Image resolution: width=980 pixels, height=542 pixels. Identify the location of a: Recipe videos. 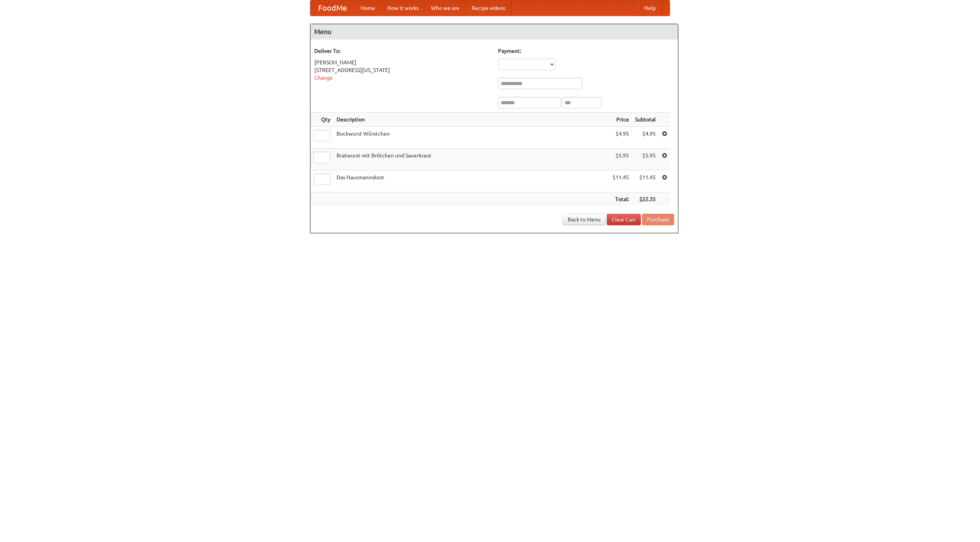
(489, 8).